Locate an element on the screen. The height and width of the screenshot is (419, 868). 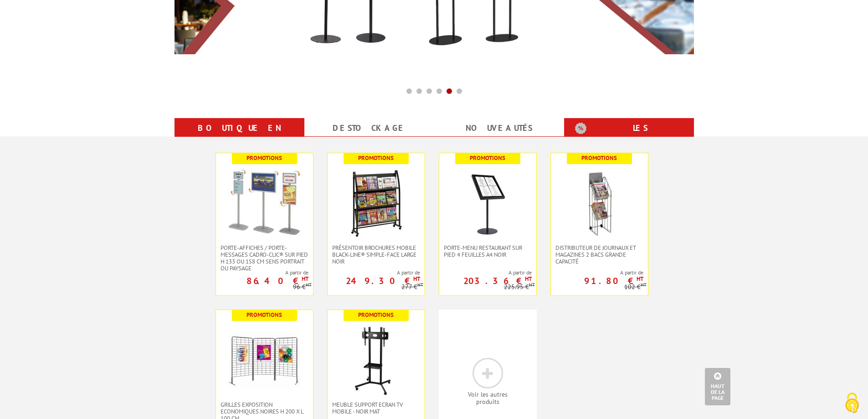
a: Porte-Menu Restaurant sur Pied 4 feuilles A4 Noir is located at coordinates (487, 251).